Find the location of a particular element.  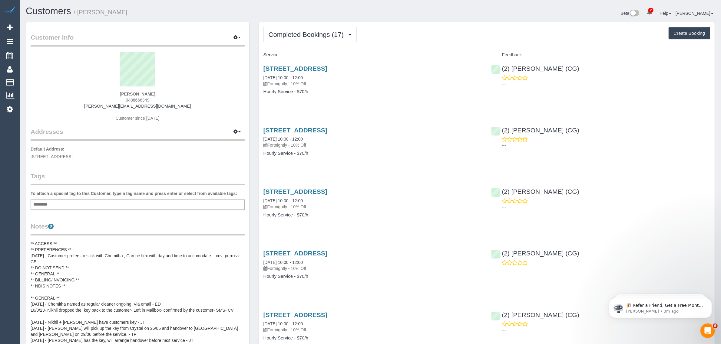

span: Completed Bookings (17) is located at coordinates (308, 35).